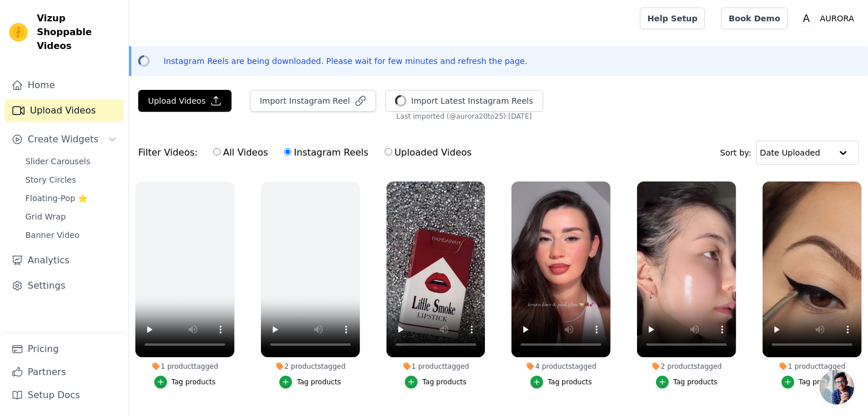 The height and width of the screenshot is (416, 868). Describe the element at coordinates (71, 162) in the screenshot. I see `a: Slider Carousels` at that location.